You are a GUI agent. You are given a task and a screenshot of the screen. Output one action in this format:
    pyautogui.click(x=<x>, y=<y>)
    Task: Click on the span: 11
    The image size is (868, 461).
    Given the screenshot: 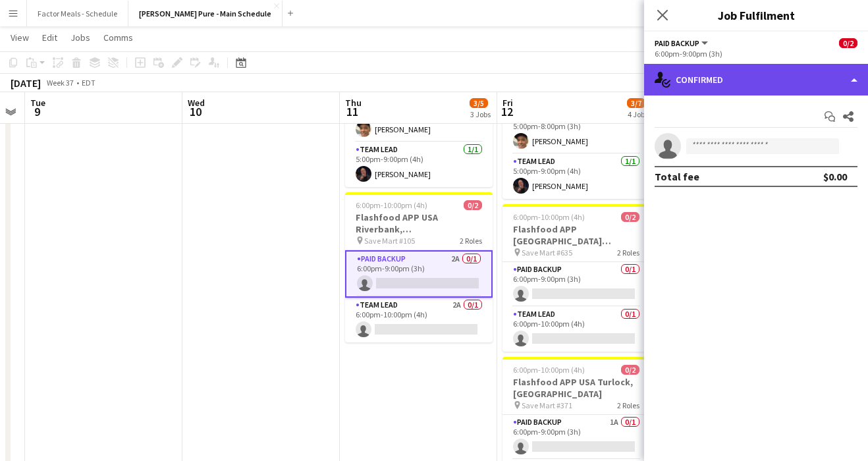 What is the action you would take?
    pyautogui.click(x=353, y=111)
    